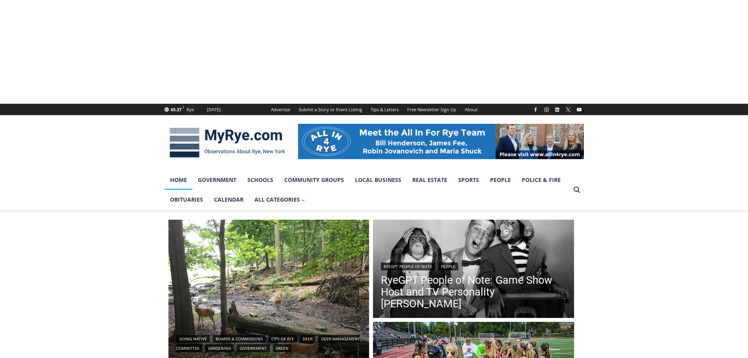 This screenshot has width=748, height=358. Describe the element at coordinates (193, 338) in the screenshot. I see `a: Going Native` at that location.